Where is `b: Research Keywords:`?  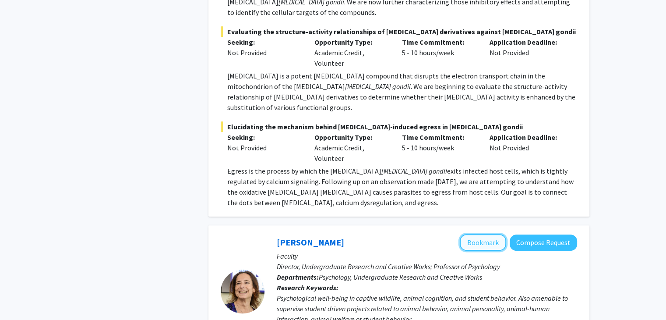 b: Research Keywords: is located at coordinates (307, 287).